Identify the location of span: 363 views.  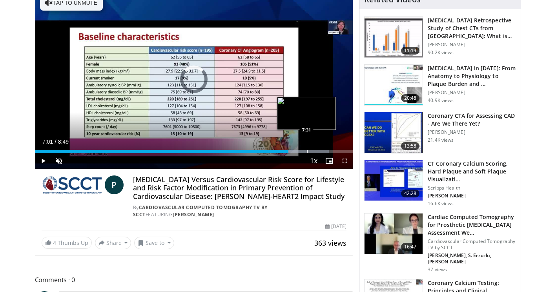
(330, 243).